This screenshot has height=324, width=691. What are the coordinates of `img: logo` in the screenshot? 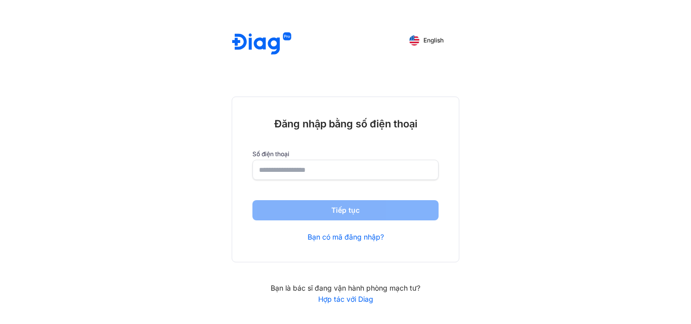 It's located at (262, 44).